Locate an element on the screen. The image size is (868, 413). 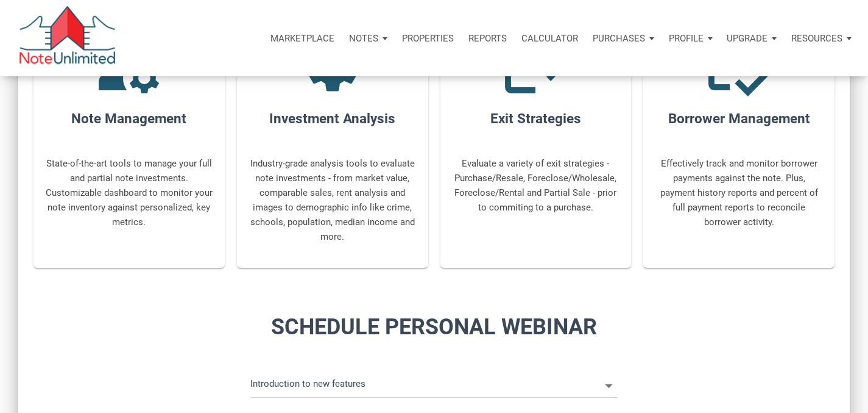
button: Profile is located at coordinates (691, 38).